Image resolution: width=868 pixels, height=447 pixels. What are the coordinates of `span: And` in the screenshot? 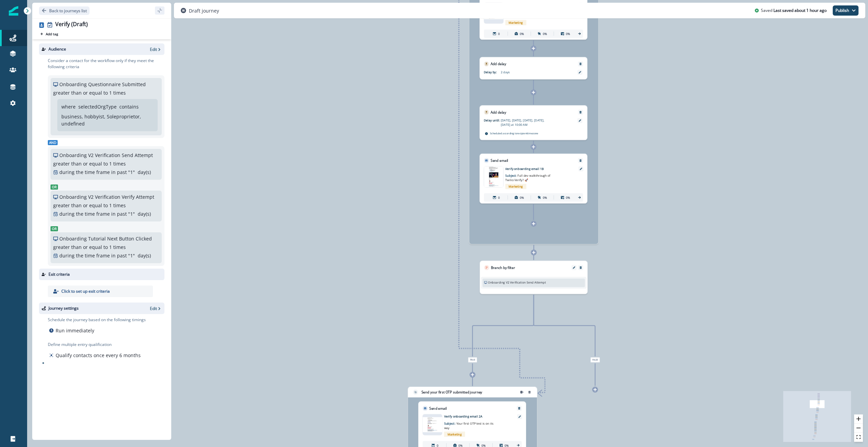 It's located at (53, 143).